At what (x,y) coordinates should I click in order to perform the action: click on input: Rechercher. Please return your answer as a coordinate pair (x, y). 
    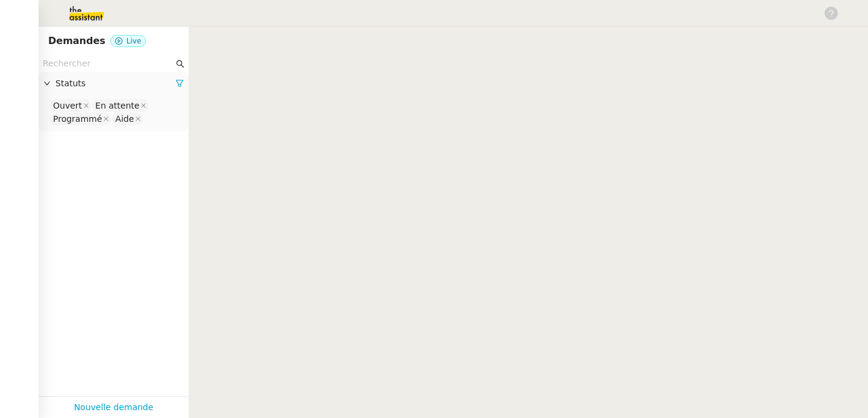
    Looking at the image, I should click on (108, 63).